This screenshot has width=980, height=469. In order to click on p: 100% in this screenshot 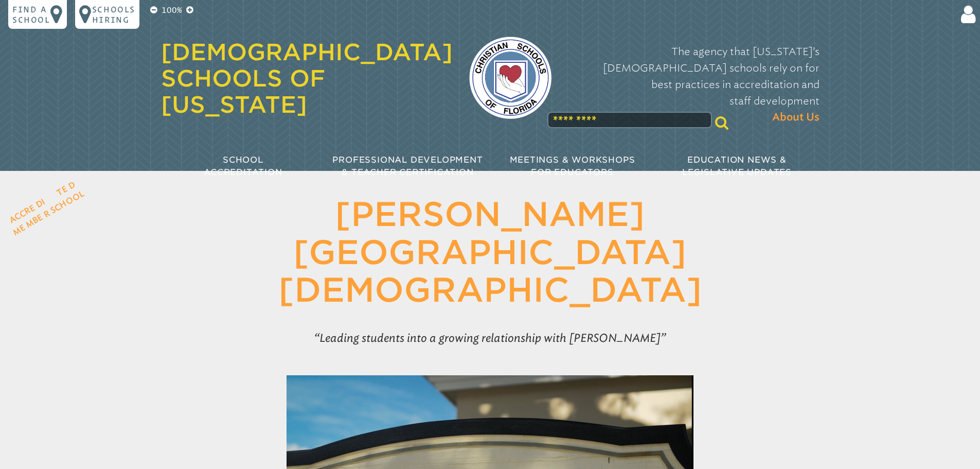, I will do `click(172, 11)`.